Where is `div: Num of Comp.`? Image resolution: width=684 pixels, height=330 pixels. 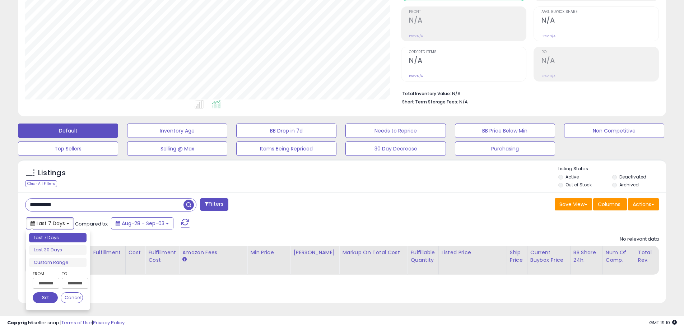
div: Num of Comp. is located at coordinates (618, 256).